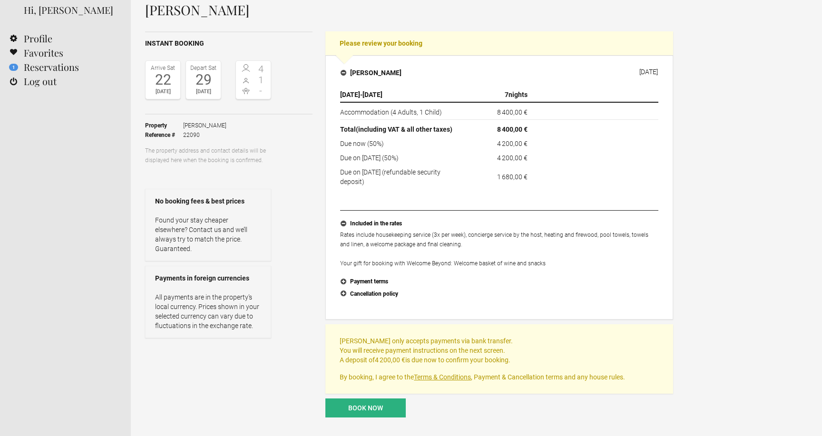 This screenshot has height=436, width=822. What do you see at coordinates (163, 68) in the screenshot?
I see `div: Arrive Sat` at bounding box center [163, 68].